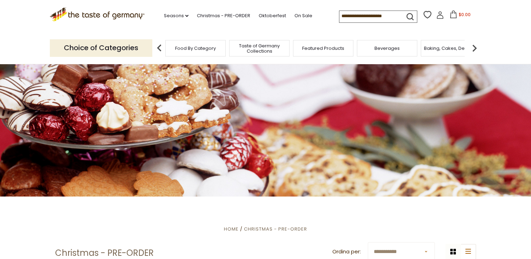 This screenshot has height=259, width=531. What do you see at coordinates (231, 229) in the screenshot?
I see `a: Home` at bounding box center [231, 229].